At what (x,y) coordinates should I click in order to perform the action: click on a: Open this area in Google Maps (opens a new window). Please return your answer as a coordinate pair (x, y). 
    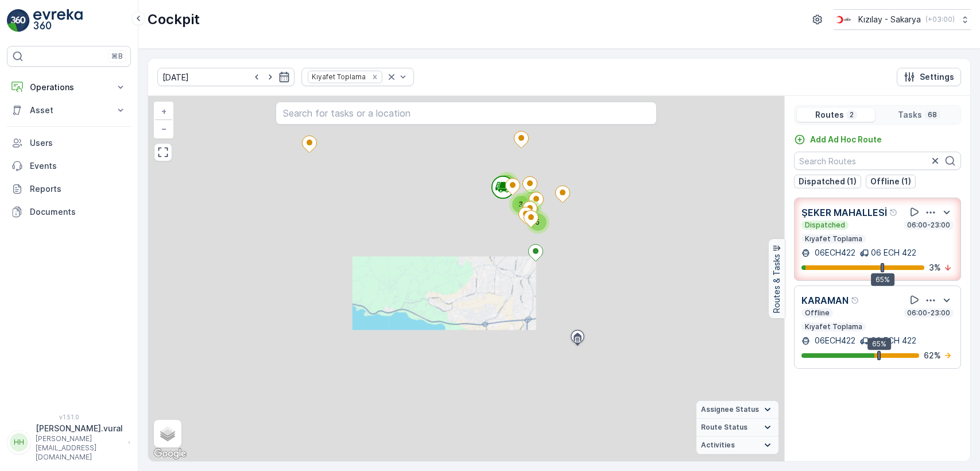
    Looking at the image, I should click on (170, 454).